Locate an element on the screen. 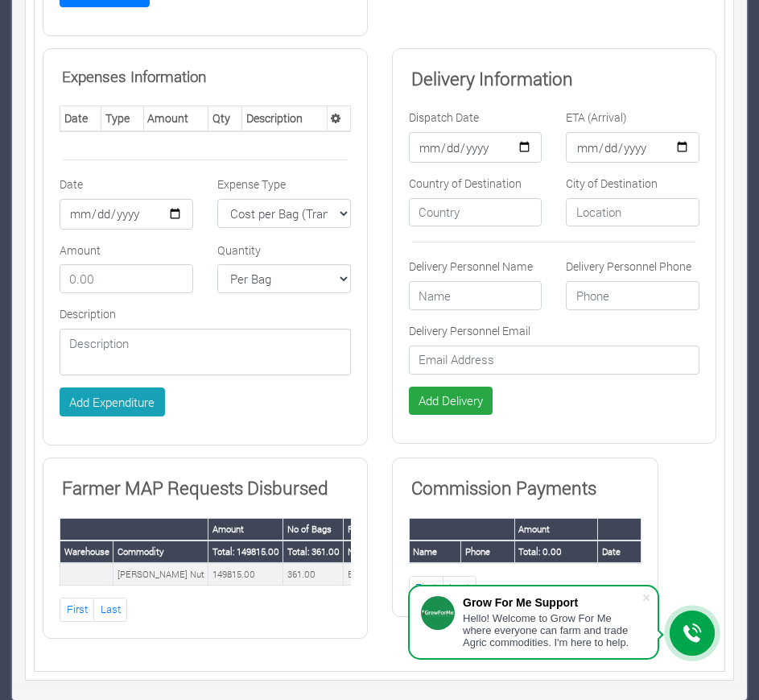  input: Date is located at coordinates (127, 214).